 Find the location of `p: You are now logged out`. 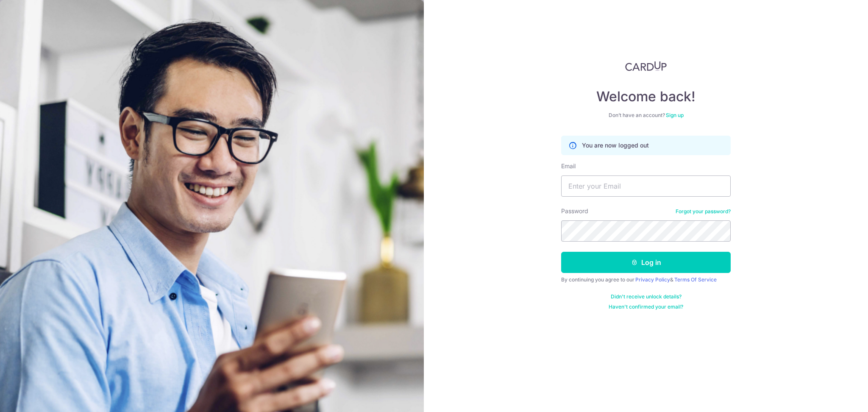

p: You are now logged out is located at coordinates (616, 145).